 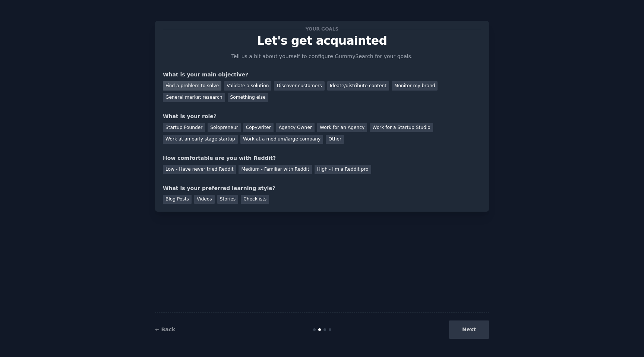 I want to click on p: Let's get acquainted, so click(x=322, y=41).